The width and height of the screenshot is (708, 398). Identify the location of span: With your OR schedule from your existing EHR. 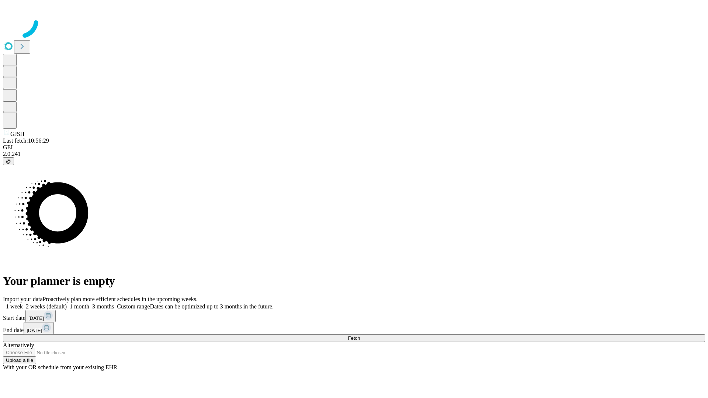
(60, 367).